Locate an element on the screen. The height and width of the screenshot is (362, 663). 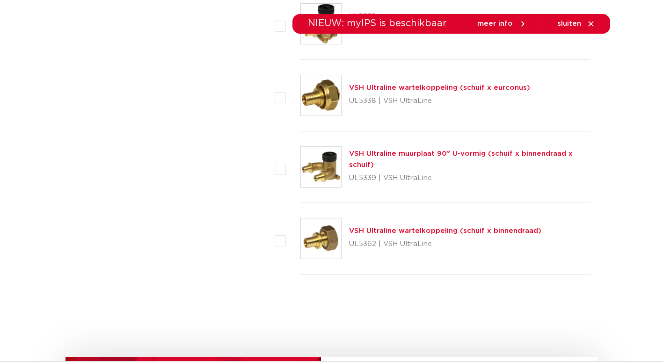
a: VSH Ultraline wartelkoppeling (schuif x eurconus) is located at coordinates (439, 87).